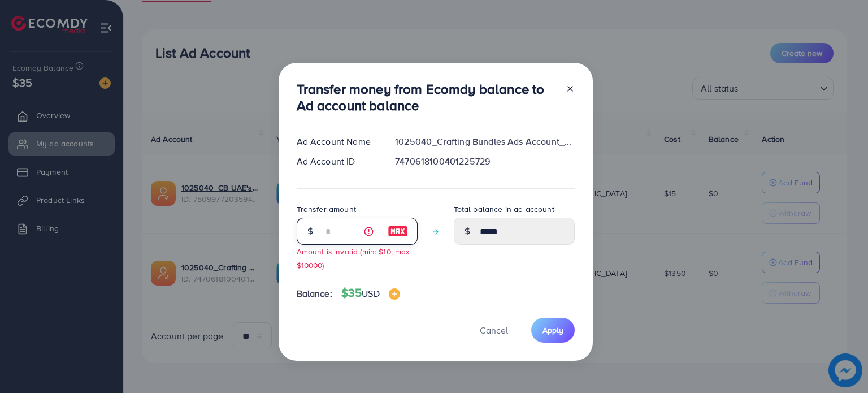 Image resolution: width=868 pixels, height=393 pixels. Describe the element at coordinates (484, 161) in the screenshot. I see `div: 7470618100401225729` at that location.